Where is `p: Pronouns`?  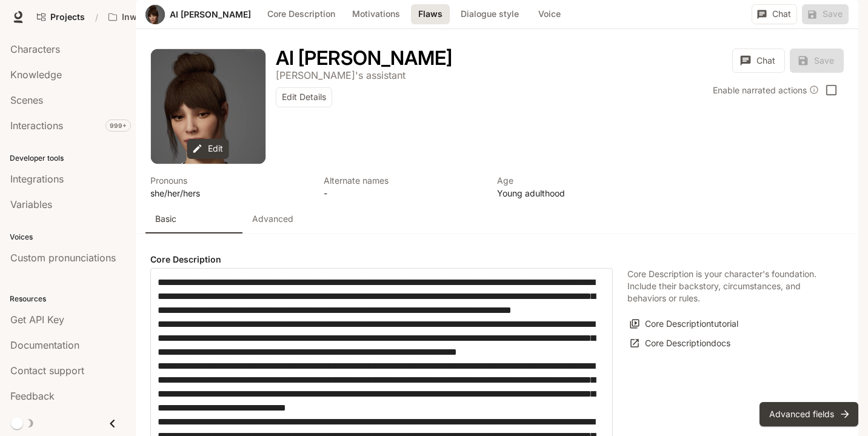
p: Pronouns is located at coordinates (230, 180).